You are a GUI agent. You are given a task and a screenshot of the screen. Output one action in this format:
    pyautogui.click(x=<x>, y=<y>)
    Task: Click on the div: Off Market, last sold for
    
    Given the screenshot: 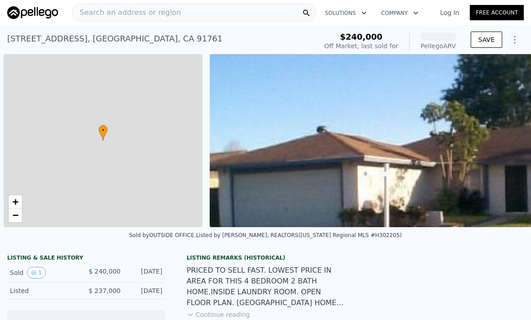 What is the action you would take?
    pyautogui.click(x=362, y=46)
    